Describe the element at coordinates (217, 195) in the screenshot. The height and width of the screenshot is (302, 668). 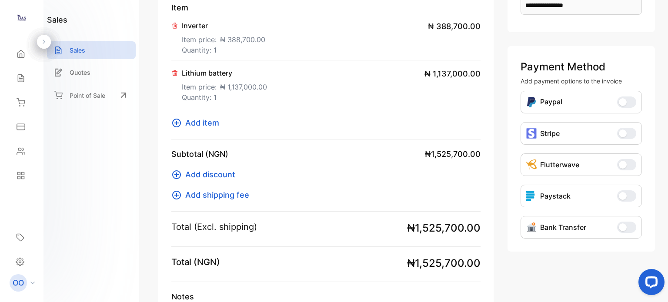
I see `span: Add shipping fee` at that location.